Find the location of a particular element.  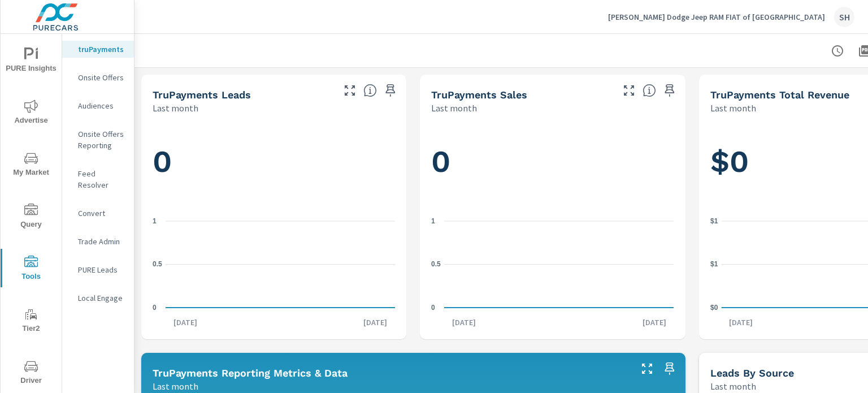

p: truPayments is located at coordinates (101, 49).